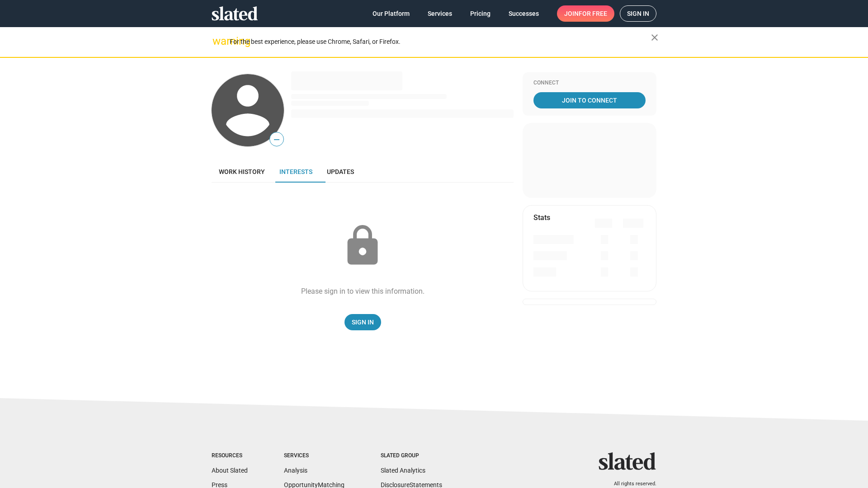 Image resolution: width=868 pixels, height=488 pixels. What do you see at coordinates (590, 83) in the screenshot?
I see `div: Connect` at bounding box center [590, 83].